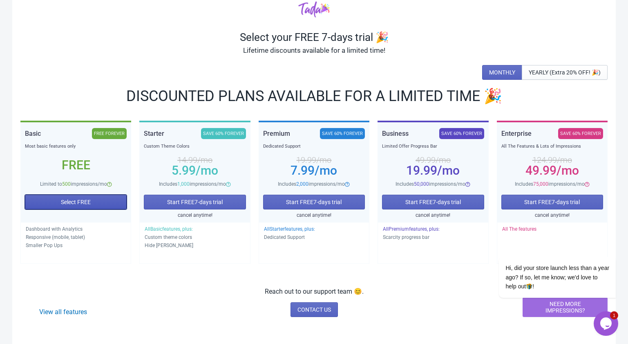 Image resolution: width=628 pixels, height=344 pixels. What do you see at coordinates (302, 184) in the screenshot?
I see `span: 2,000` at bounding box center [302, 184].